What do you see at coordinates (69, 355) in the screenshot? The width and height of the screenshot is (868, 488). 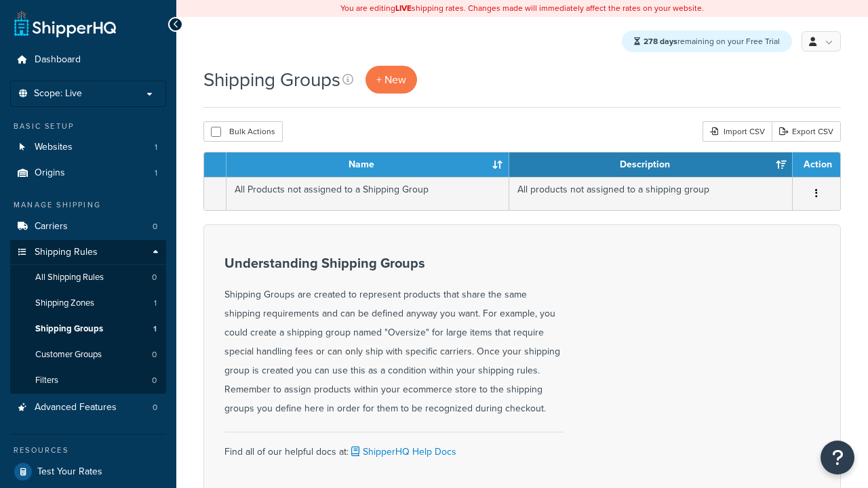 I see `span: Customer Groups` at bounding box center [69, 355].